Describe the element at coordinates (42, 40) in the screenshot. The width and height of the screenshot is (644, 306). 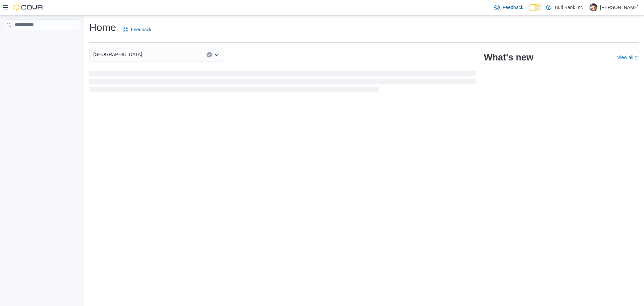
I see `nav: Complex example` at that location.